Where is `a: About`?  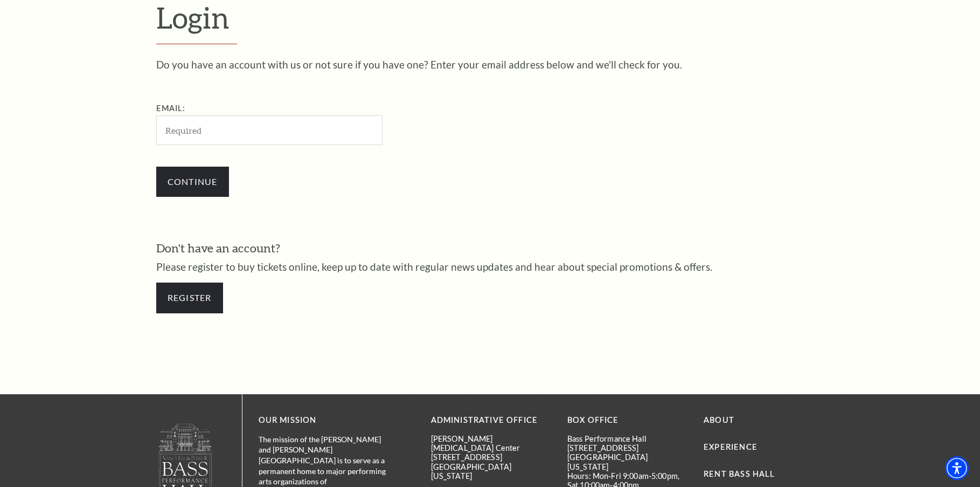
a: About is located at coordinates (719, 419).